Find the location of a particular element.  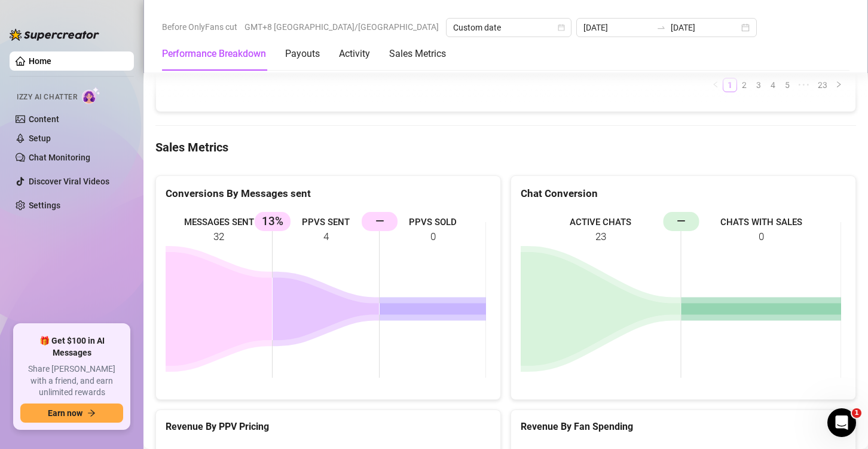

span: left is located at coordinates (716, 85).